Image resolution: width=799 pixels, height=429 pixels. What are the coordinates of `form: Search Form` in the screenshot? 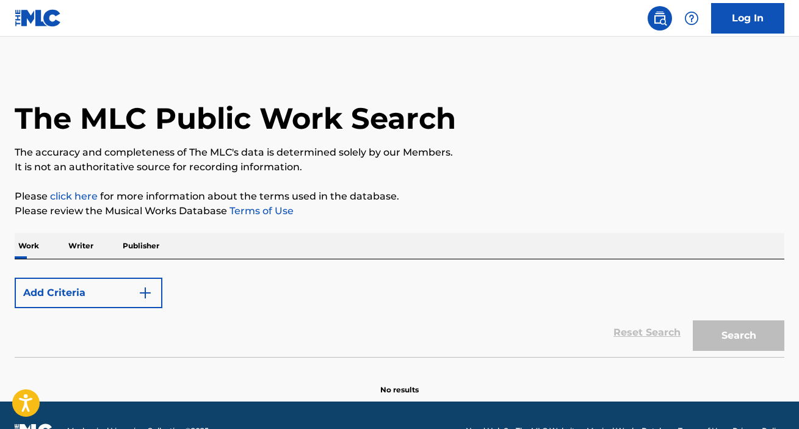 It's located at (399, 314).